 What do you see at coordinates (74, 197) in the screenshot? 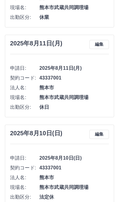
I see `span: 法定休` at bounding box center [74, 197].